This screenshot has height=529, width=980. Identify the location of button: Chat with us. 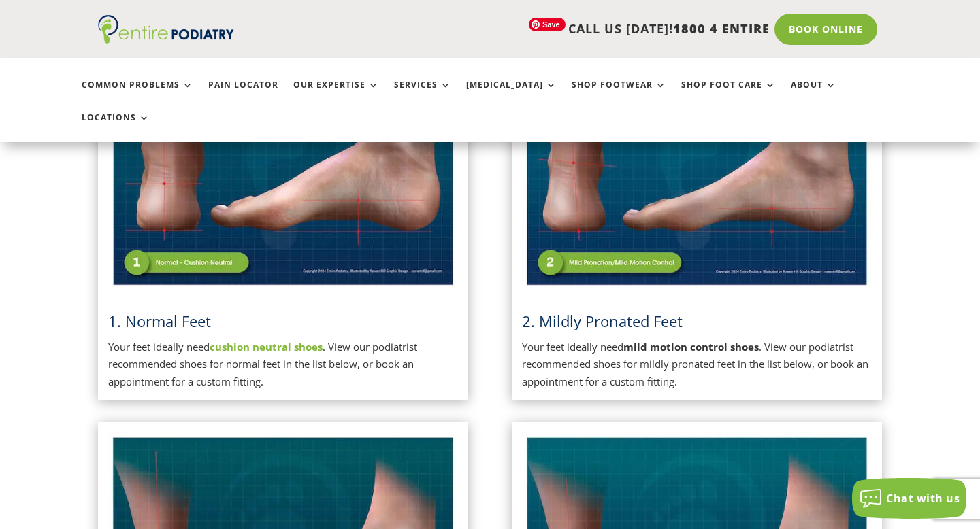
(909, 499).